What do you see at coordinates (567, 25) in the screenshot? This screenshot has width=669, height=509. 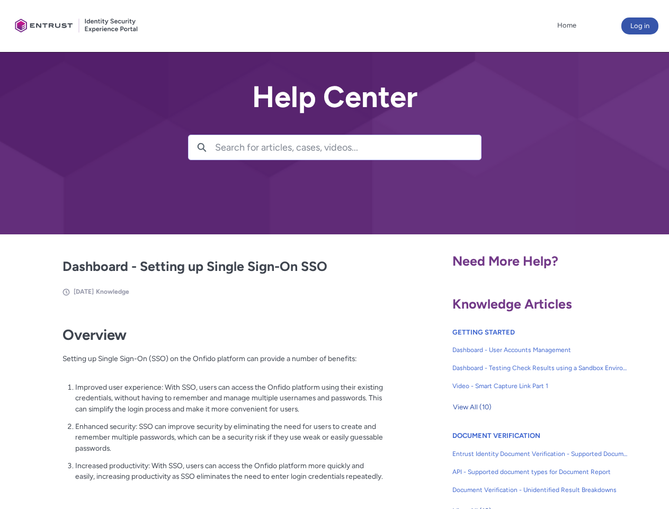 I see `a: Home` at bounding box center [567, 25].